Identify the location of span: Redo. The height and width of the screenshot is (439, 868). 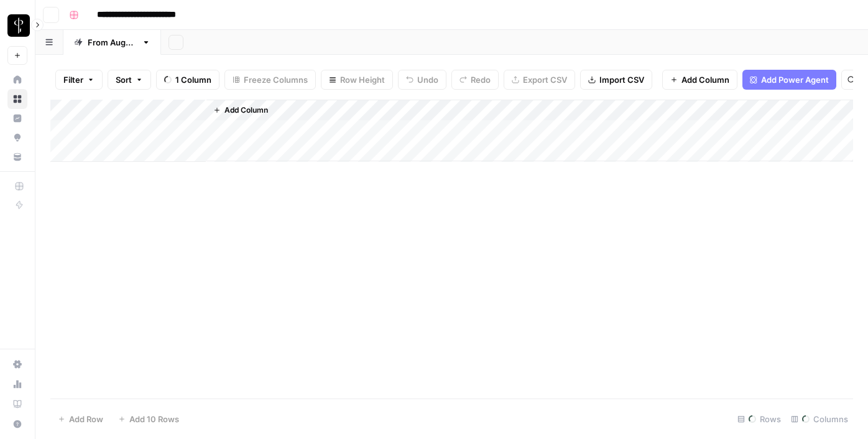
(481, 80).